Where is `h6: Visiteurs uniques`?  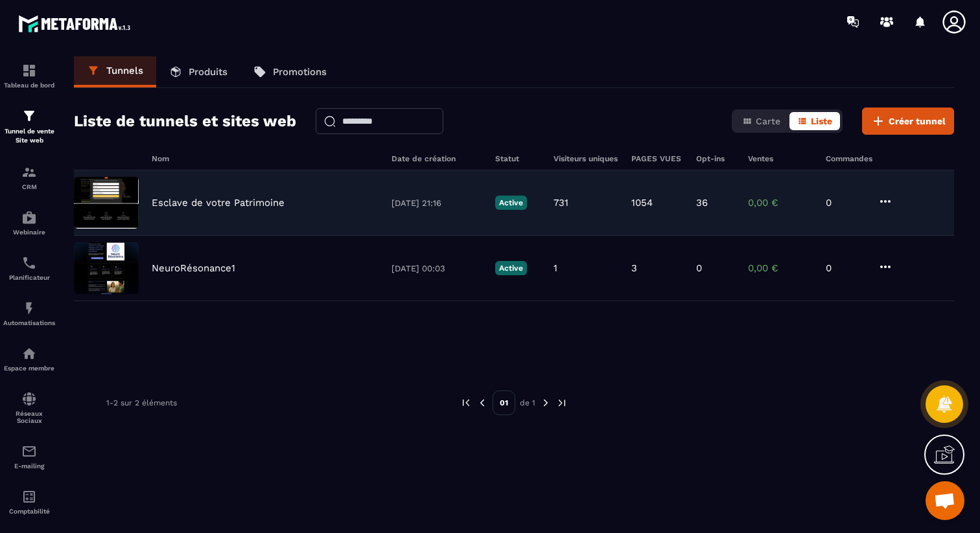 h6: Visiteurs uniques is located at coordinates (586, 159).